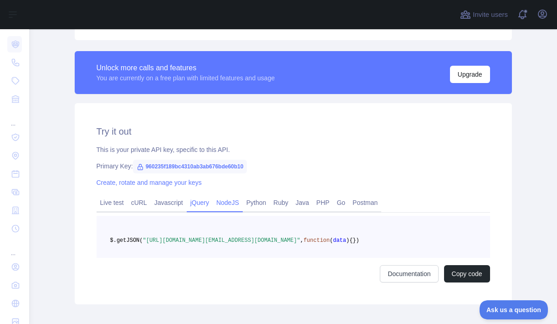 The width and height of the screenshot is (557, 324). Describe the element at coordinates (228, 202) in the screenshot. I see `a: NodeJS` at that location.